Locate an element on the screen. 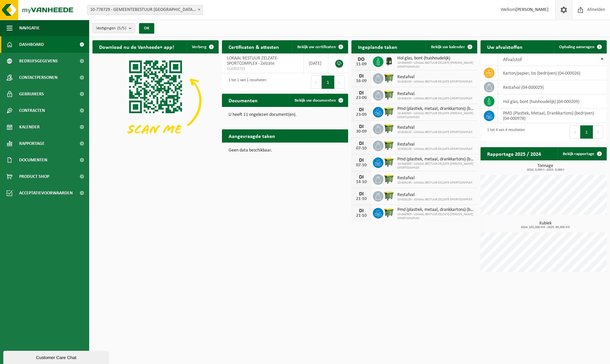  a: Ophaling aanvragen is located at coordinates (580, 47).